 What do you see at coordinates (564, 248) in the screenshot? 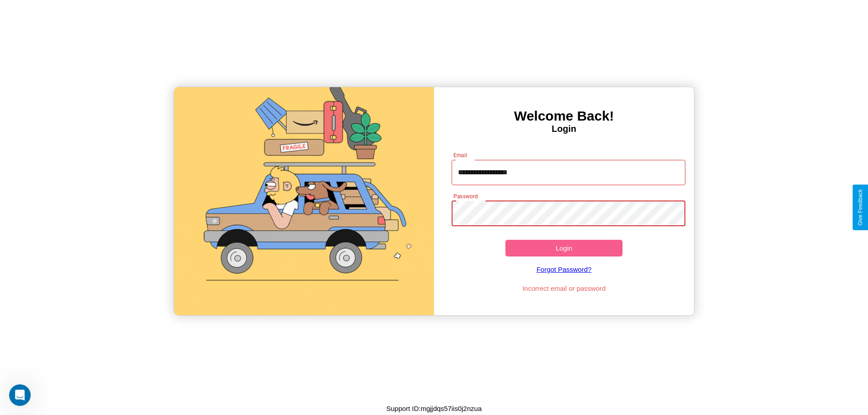
I see `button: Login` at bounding box center [564, 248].